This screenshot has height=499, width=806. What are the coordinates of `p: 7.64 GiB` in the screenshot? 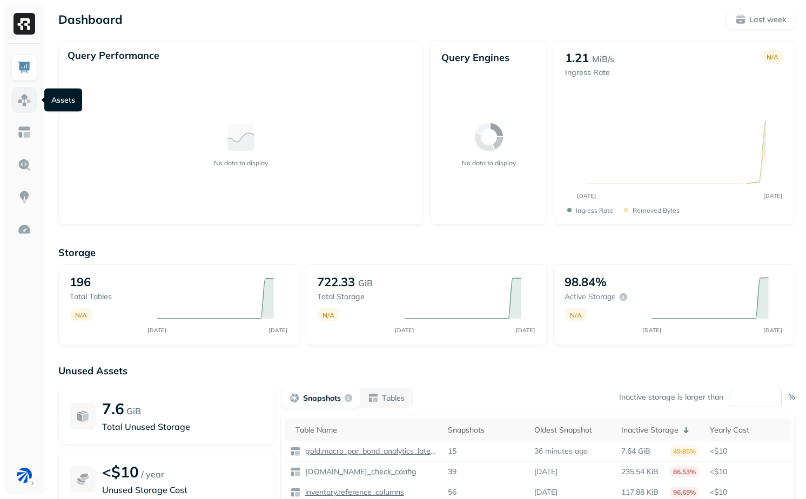 It's located at (636, 451).